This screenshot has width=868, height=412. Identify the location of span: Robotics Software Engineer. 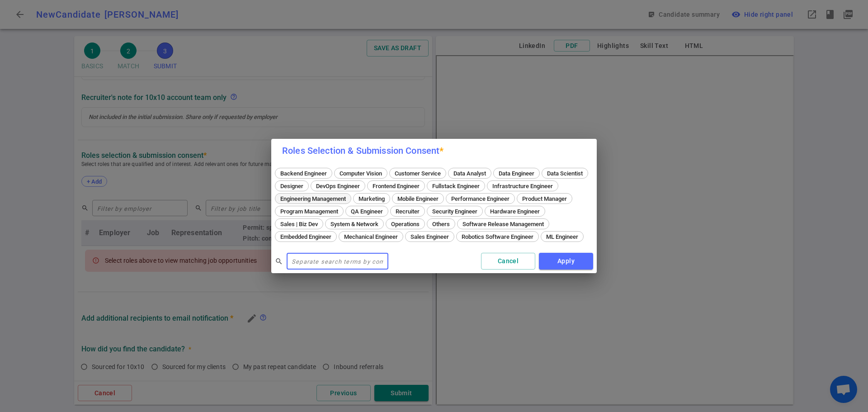
(498, 237).